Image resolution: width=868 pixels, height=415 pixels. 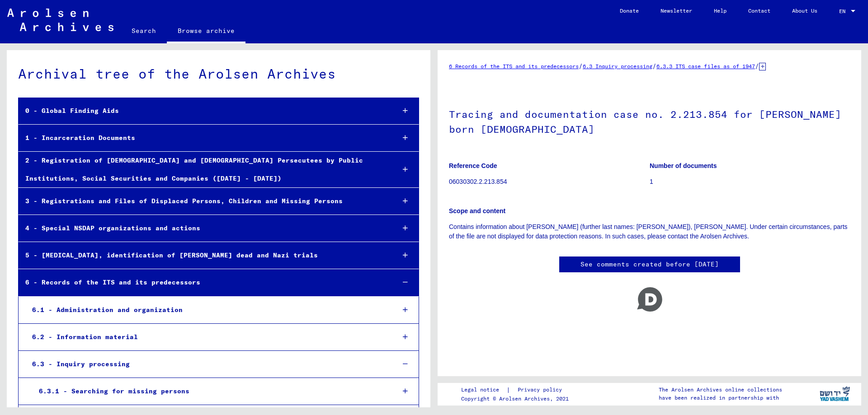 What do you see at coordinates (218, 74) in the screenshot?
I see `div: Archival tree of the Arolsen Archives` at bounding box center [218, 74].